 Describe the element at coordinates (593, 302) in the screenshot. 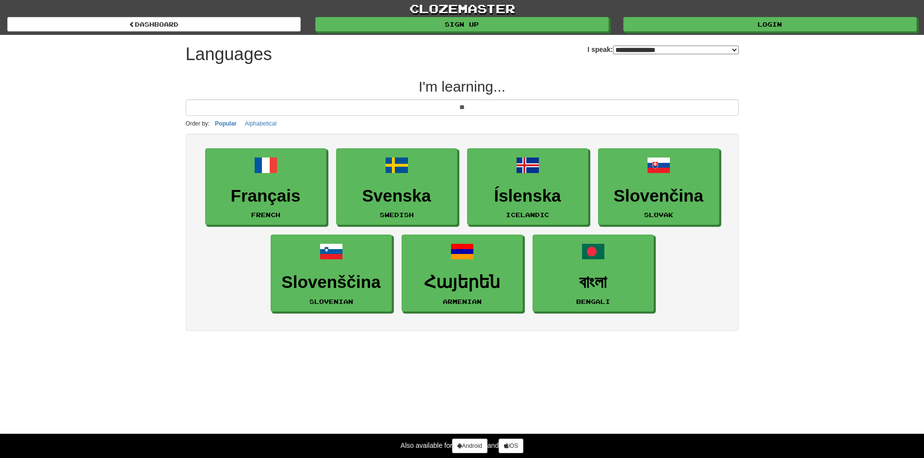

I see `small: Bengali` at that location.